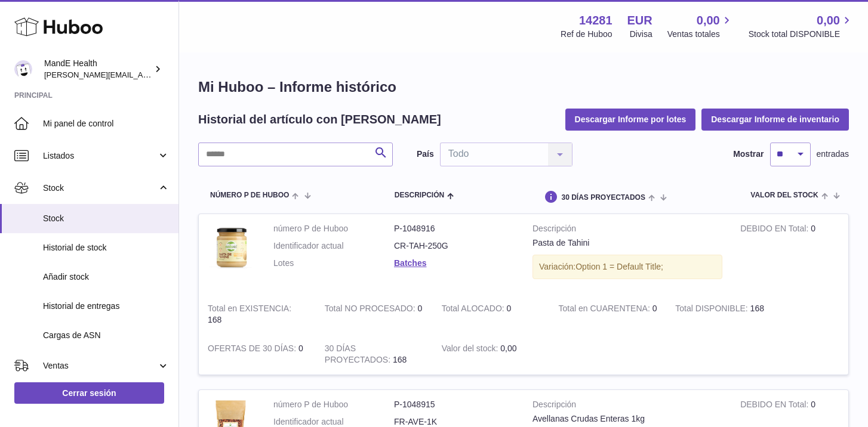  Describe the element at coordinates (833, 154) in the screenshot. I see `span: entradas` at that location.